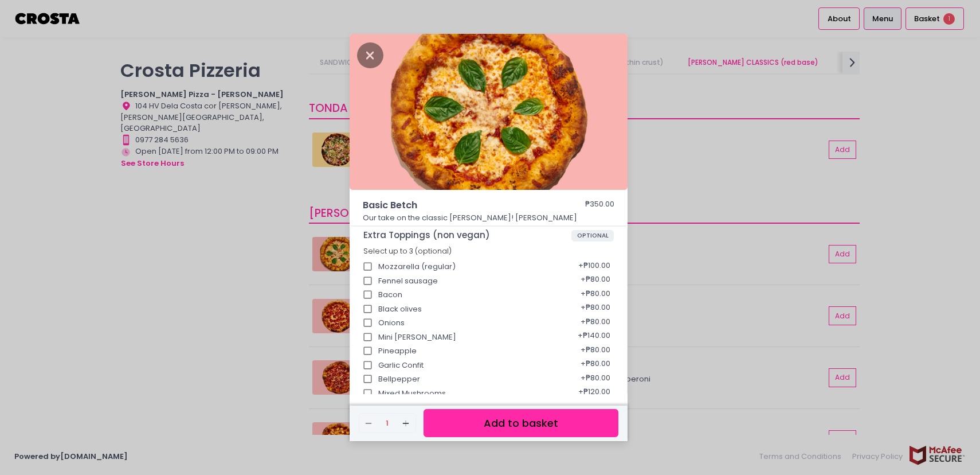 The width and height of the screenshot is (980, 475). Describe the element at coordinates (592, 236) in the screenshot. I see `span: OPTIONAL` at that location.